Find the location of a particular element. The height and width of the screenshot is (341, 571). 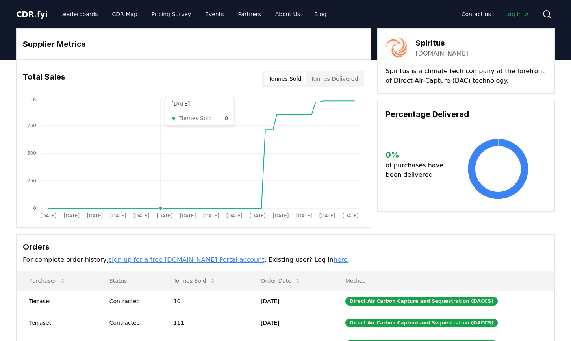

a: Pricing Survey is located at coordinates (171, 14).